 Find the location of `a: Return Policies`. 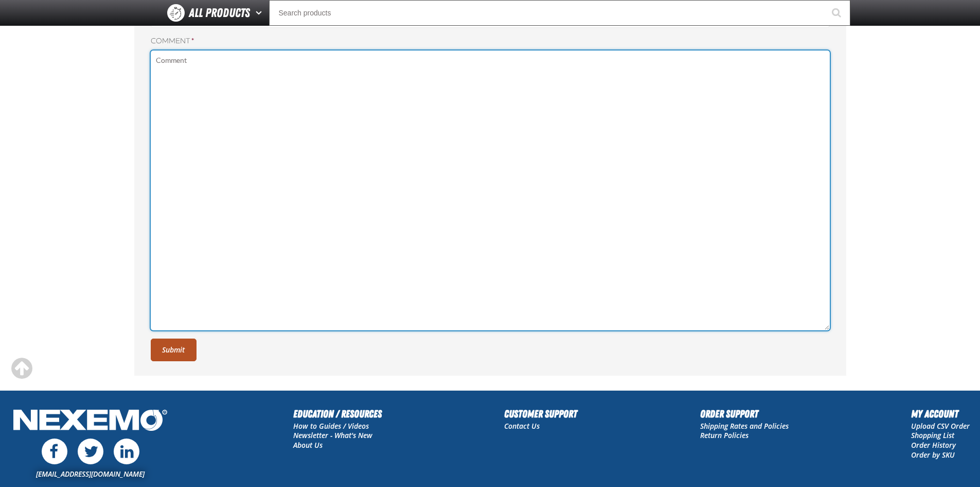

a: Return Policies is located at coordinates (724, 435).